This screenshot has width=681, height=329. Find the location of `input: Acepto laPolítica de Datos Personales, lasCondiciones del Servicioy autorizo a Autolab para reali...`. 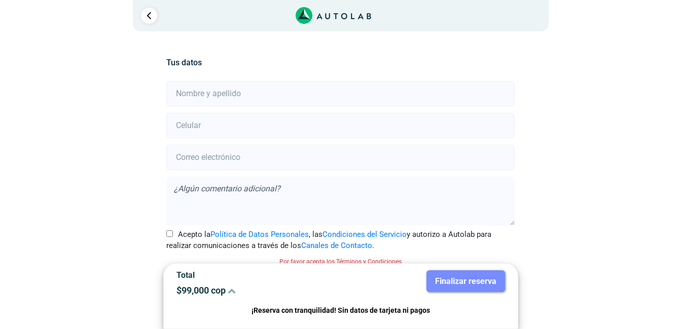

input: Acepto laPolítica de Datos Personales, lasCondiciones del Servicioy autorizo a Autolab para reali... is located at coordinates (169, 234).